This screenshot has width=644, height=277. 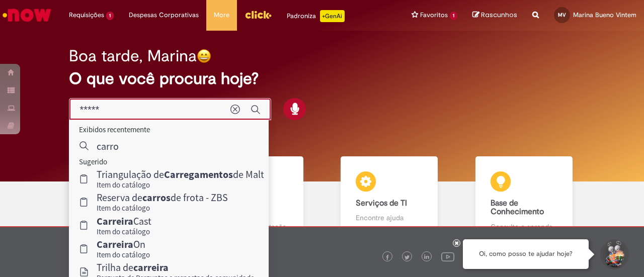 What do you see at coordinates (27, 15) in the screenshot?
I see `img: ServiceNow` at bounding box center [27, 15].